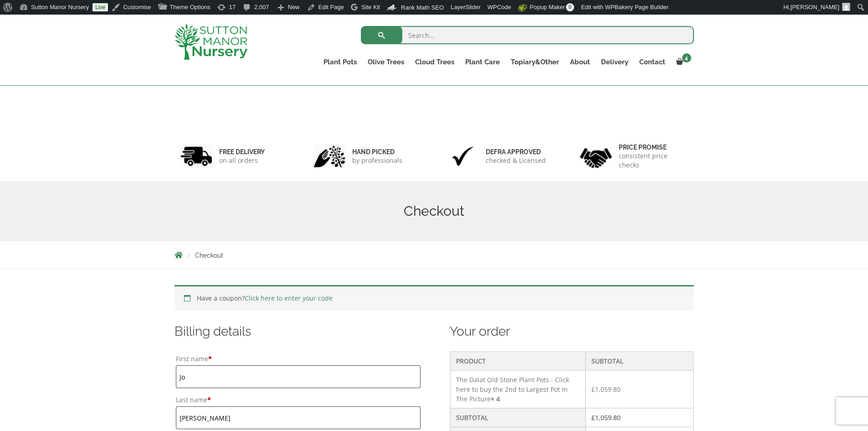  What do you see at coordinates (687, 58) in the screenshot?
I see `span: 4` at bounding box center [687, 58].